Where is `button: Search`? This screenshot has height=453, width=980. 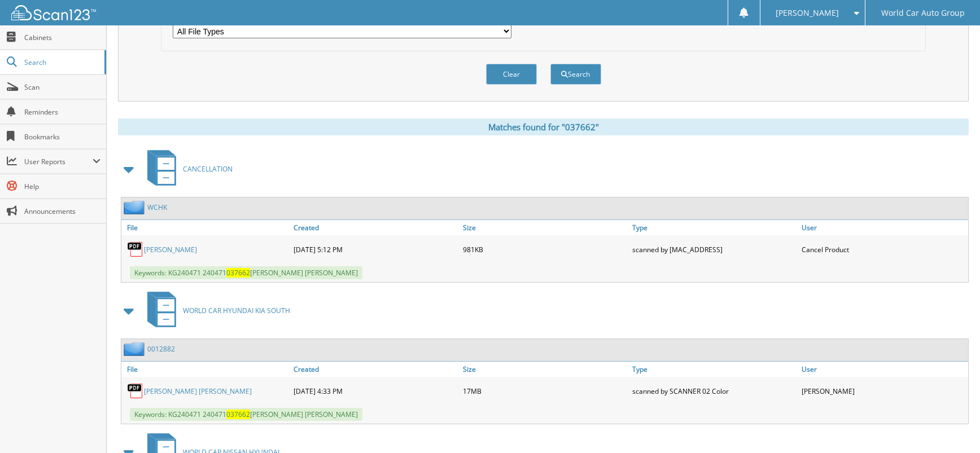
button: Search is located at coordinates (576, 74).